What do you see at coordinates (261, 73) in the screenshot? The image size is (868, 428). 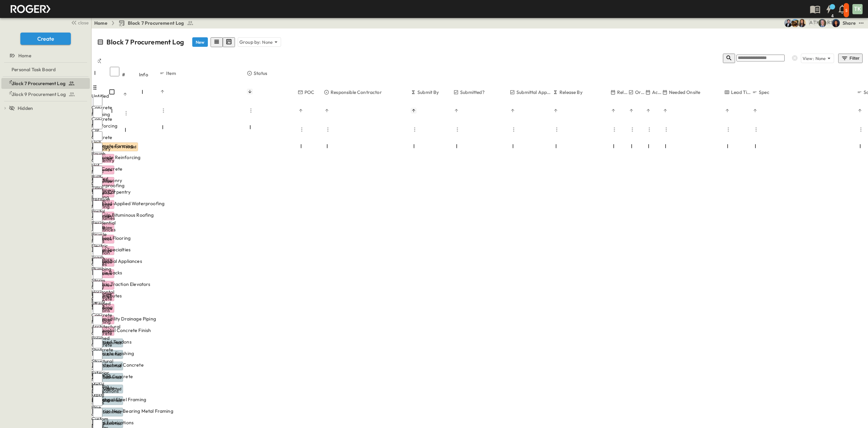 I see `p: Status` at bounding box center [261, 73].